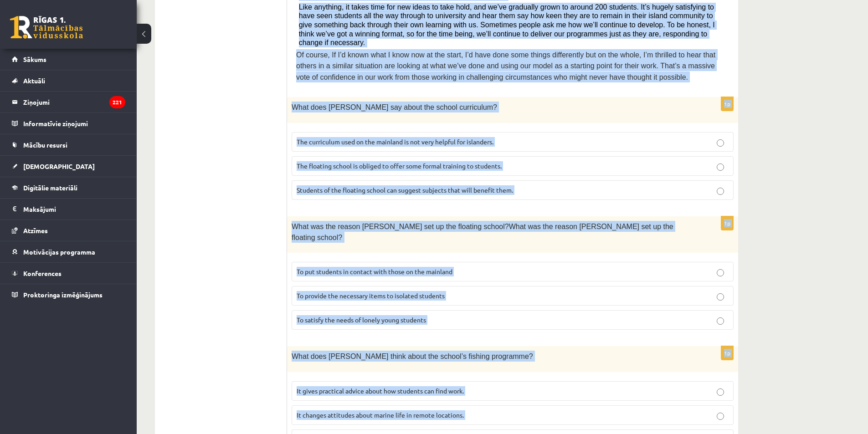  What do you see at coordinates (75, 124) in the screenshot?
I see `legend: Informatīvie ziņojumi` at bounding box center [75, 124].